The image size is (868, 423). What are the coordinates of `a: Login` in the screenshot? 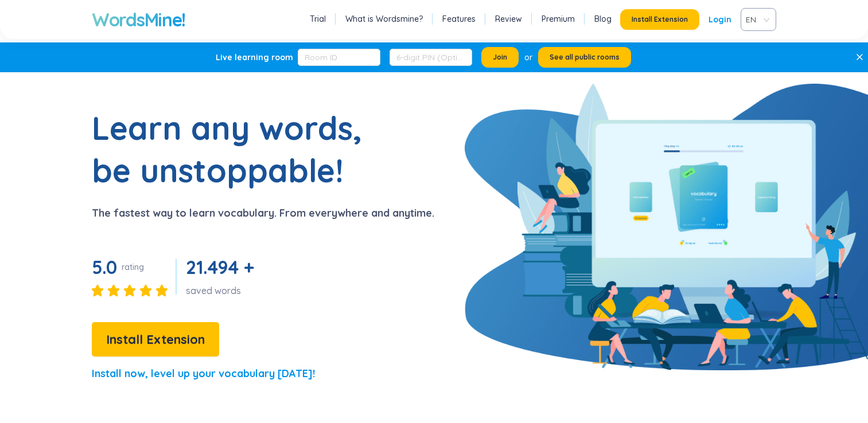 It's located at (720, 19).